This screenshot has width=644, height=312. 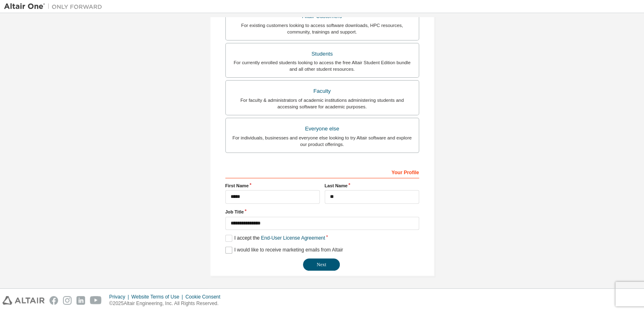 I want to click on div: Website Terms of Use, so click(x=158, y=297).